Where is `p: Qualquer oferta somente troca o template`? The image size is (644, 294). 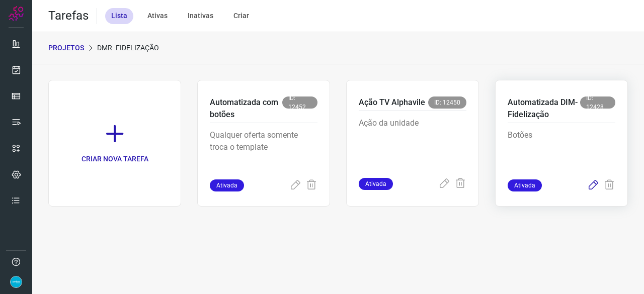
p: Qualquer oferta somente troca o template is located at coordinates (263, 154).